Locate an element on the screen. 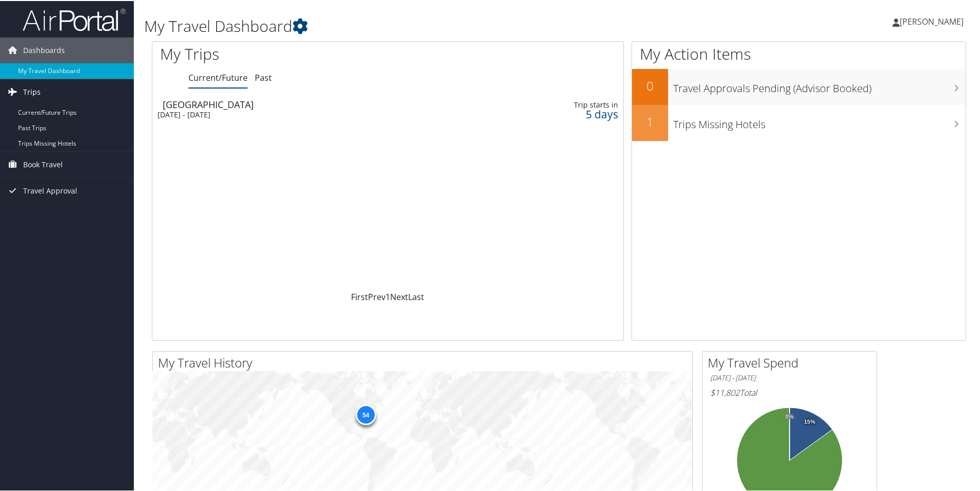  span: Trips is located at coordinates (32, 91).